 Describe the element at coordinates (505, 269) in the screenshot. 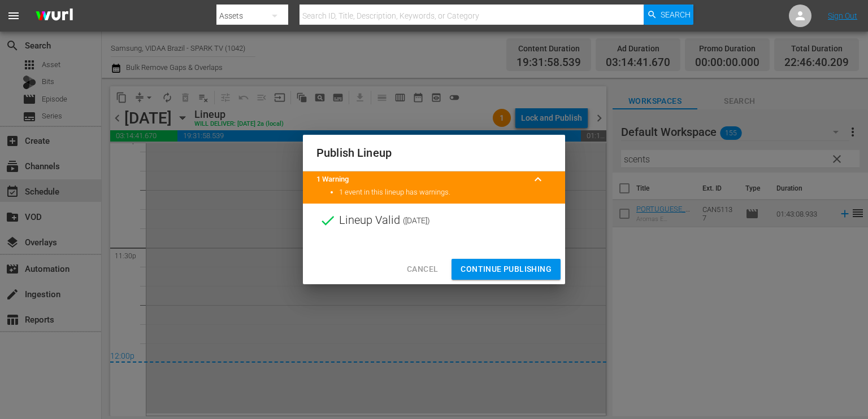

I see `button: Continue Publishing` at that location.